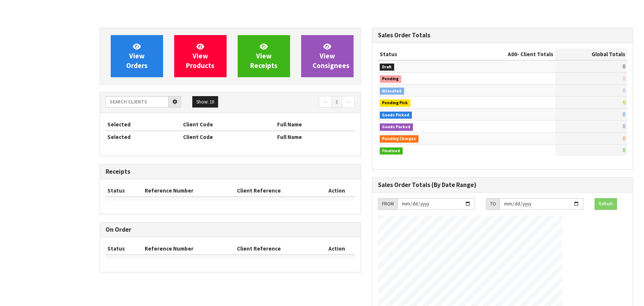 Image resolution: width=644 pixels, height=306 pixels. I want to click on span: View Receipts, so click(264, 56).